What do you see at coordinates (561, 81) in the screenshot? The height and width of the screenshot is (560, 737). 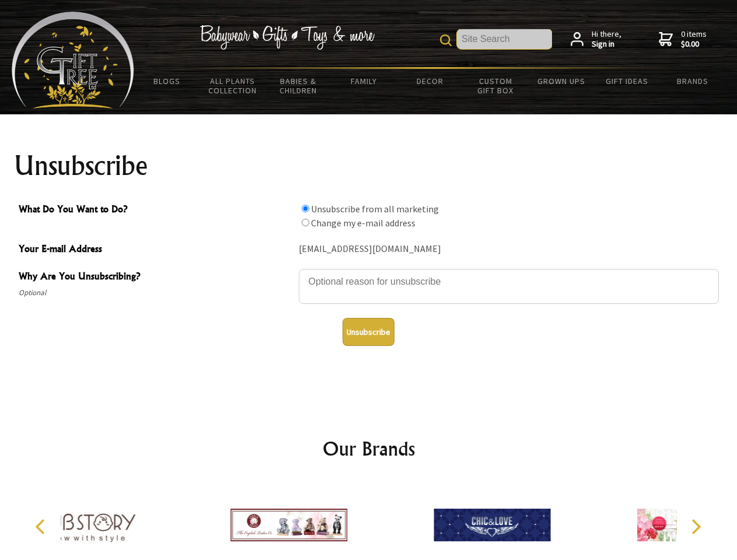 I see `a: Grown Ups` at bounding box center [561, 81].